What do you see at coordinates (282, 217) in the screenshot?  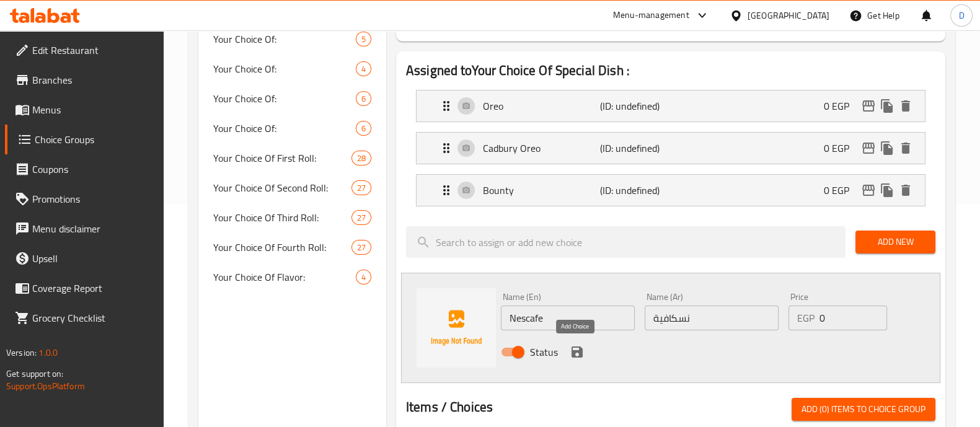 I see `span: Your Choice Of Third Roll:` at bounding box center [282, 217].